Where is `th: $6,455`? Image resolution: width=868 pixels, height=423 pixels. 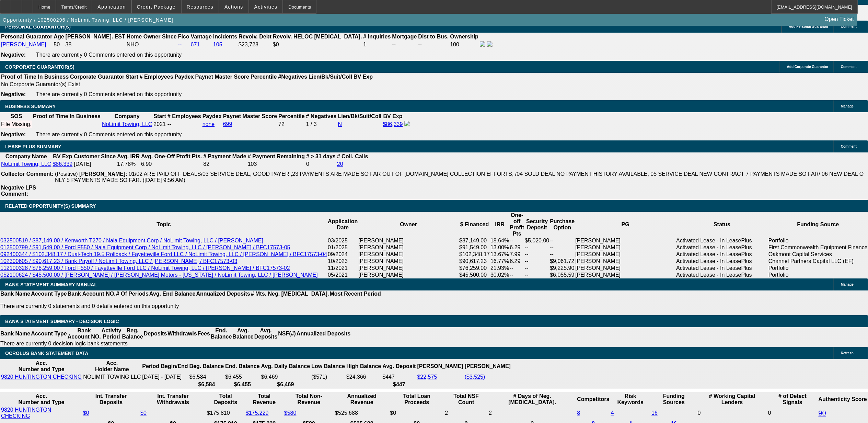
th: $6,455 is located at coordinates (243, 385).